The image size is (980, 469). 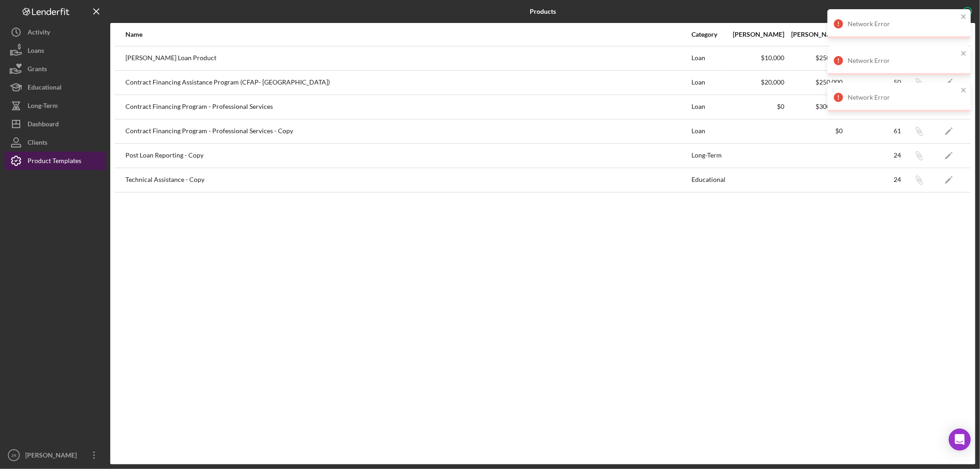 I want to click on div: $20,000, so click(x=755, y=82).